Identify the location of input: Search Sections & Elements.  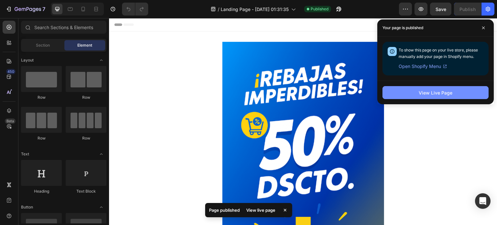
(64, 27).